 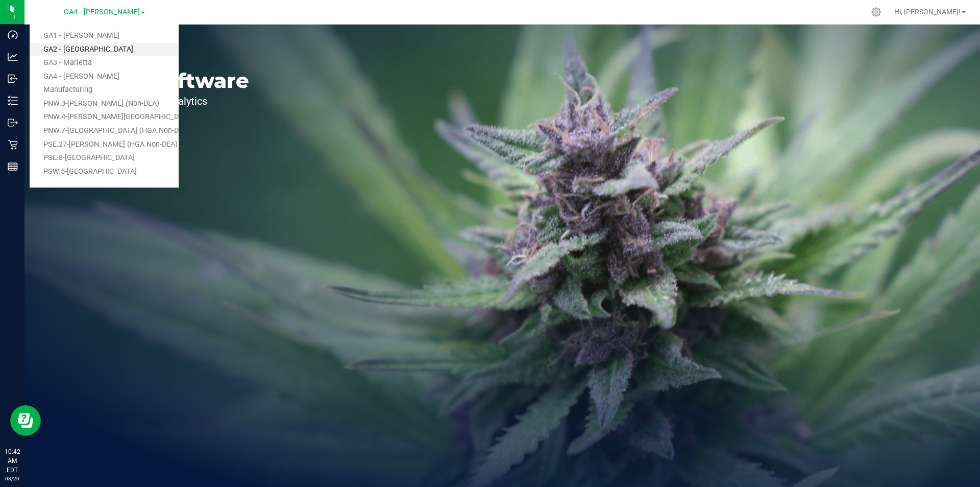 I want to click on a: Manufacturing, so click(x=104, y=90).